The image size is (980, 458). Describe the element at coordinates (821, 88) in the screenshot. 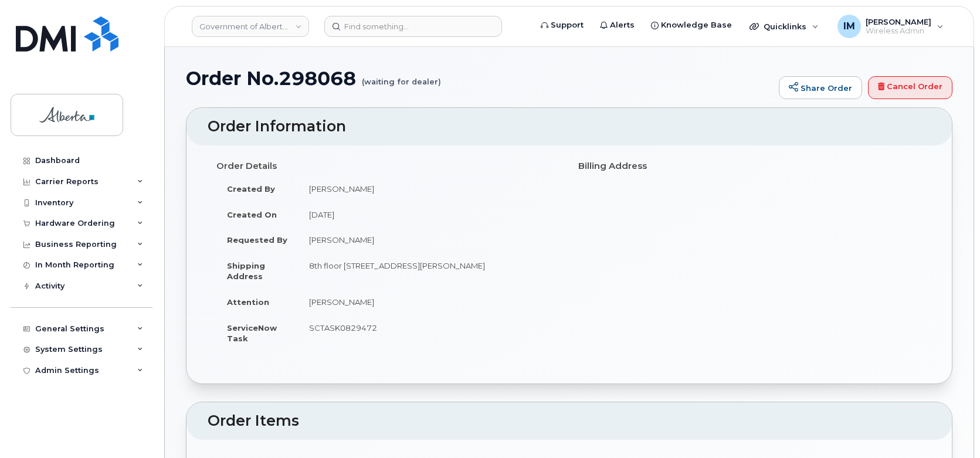

I see `a: Share Order` at that location.